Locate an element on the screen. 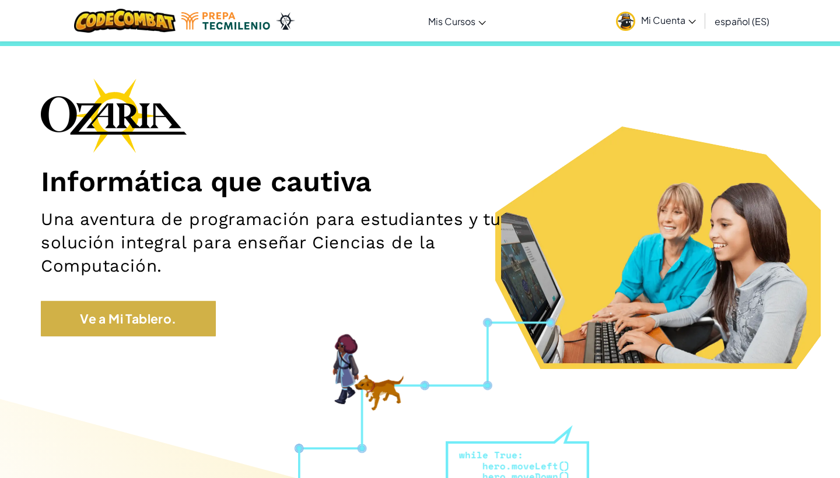 This screenshot has width=840, height=478. img: Tecmilenio logo is located at coordinates (226, 21).